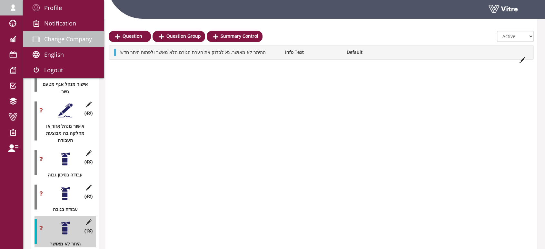 This screenshot has width=545, height=249. I want to click on span: English, so click(54, 54).